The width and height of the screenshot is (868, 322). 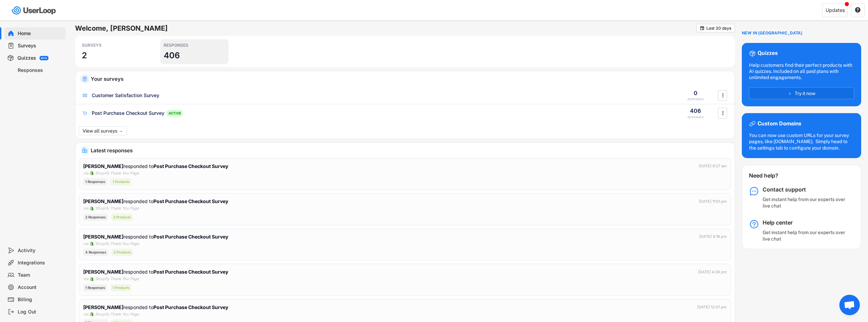 I want to click on div: 4 Responses, so click(x=96, y=252).